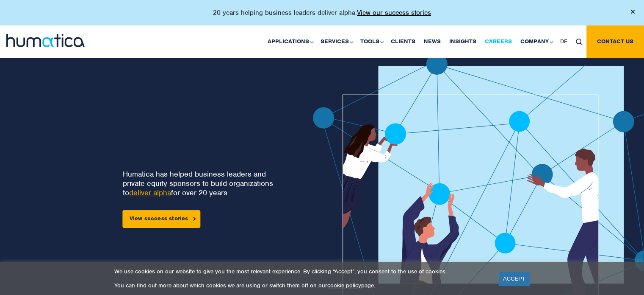 This screenshot has height=295, width=644. I want to click on img: logo, so click(45, 40).